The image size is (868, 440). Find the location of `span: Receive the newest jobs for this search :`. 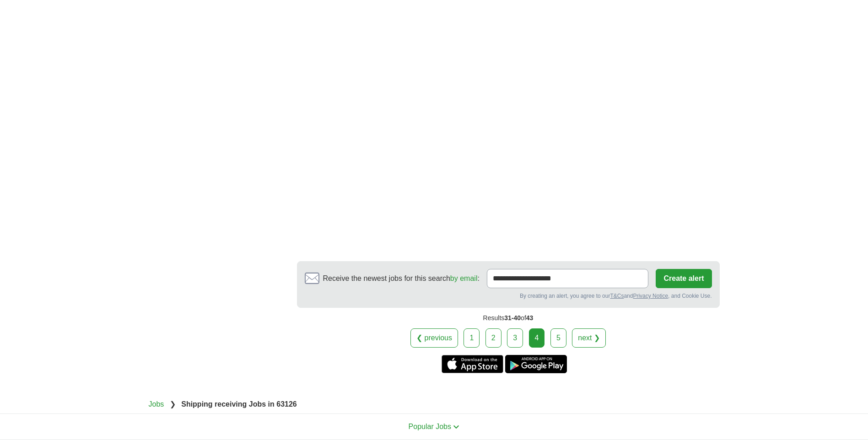

span: Receive the newest jobs for this search : is located at coordinates (401, 278).